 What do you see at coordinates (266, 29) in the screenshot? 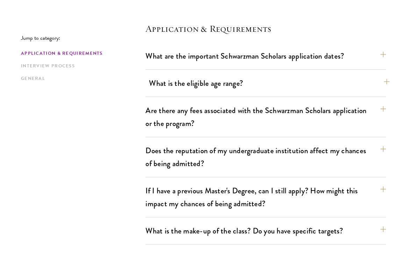
I see `h4: Application & Requirements` at bounding box center [266, 29].